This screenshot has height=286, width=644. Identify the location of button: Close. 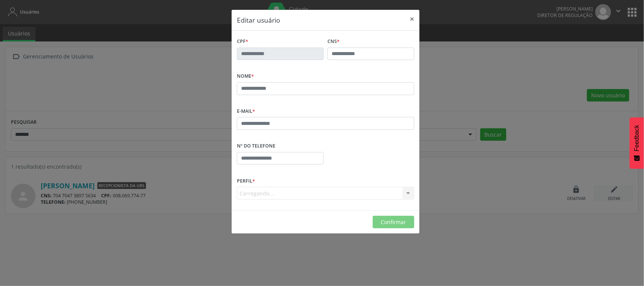
(412, 19).